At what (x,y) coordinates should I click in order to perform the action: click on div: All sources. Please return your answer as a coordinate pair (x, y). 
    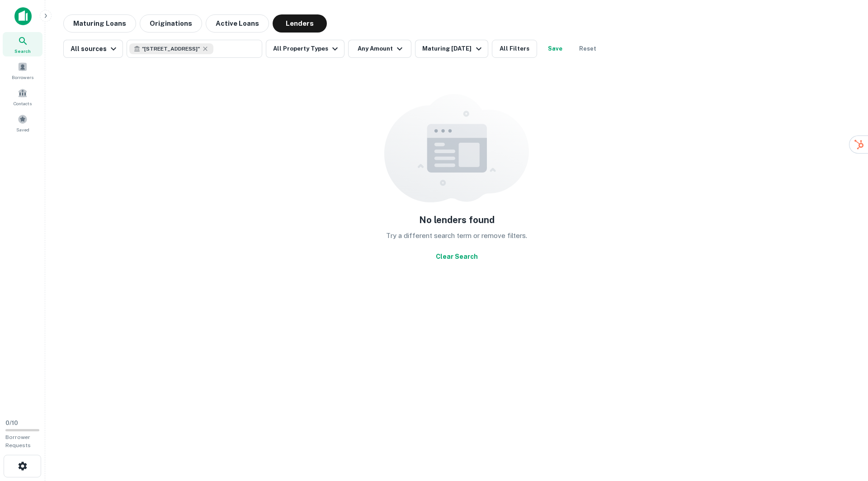
    Looking at the image, I should click on (95, 49).